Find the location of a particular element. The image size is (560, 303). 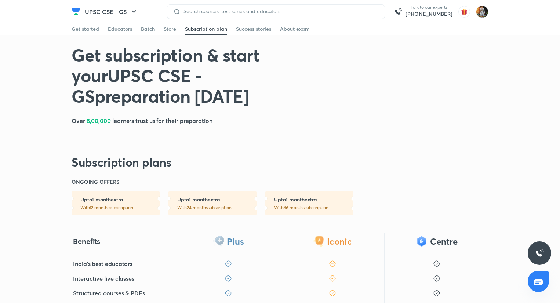

img: Prakhar Singh is located at coordinates (482, 12).